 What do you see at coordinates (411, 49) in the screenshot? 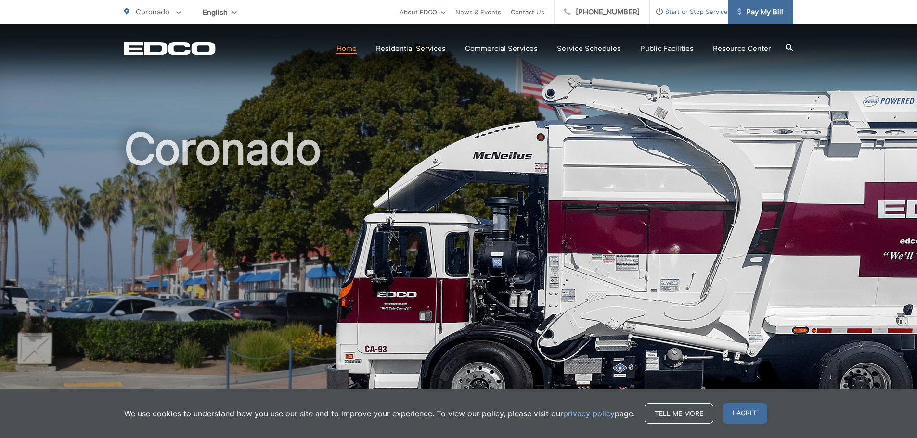
I see `a: Residential Services` at bounding box center [411, 49].